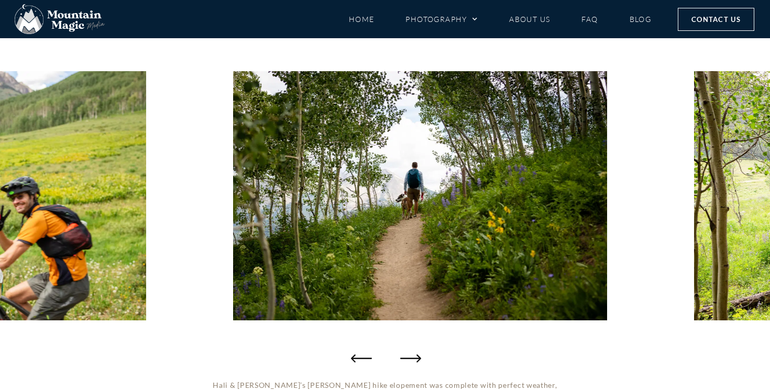  I want to click on div: Previous slide, so click(361, 358).